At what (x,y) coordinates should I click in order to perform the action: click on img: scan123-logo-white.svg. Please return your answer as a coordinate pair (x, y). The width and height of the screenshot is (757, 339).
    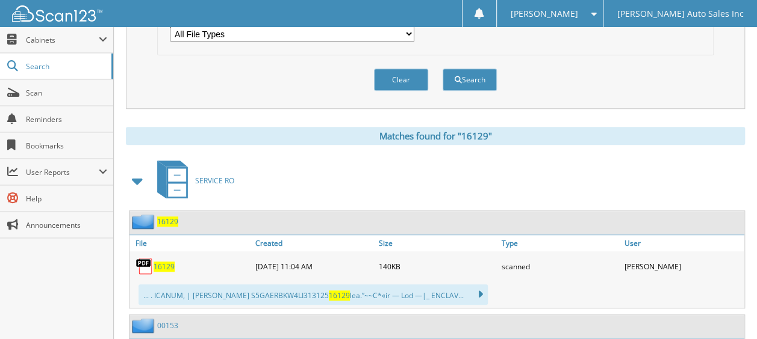
    Looking at the image, I should click on (57, 13).